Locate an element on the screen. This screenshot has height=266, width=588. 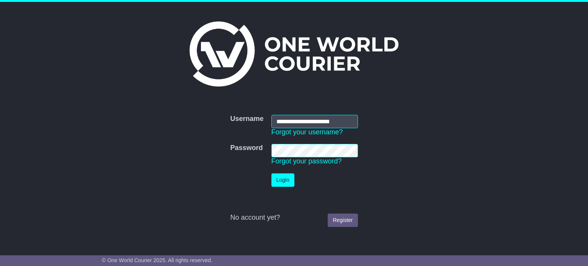
a: Register is located at coordinates (343, 220).